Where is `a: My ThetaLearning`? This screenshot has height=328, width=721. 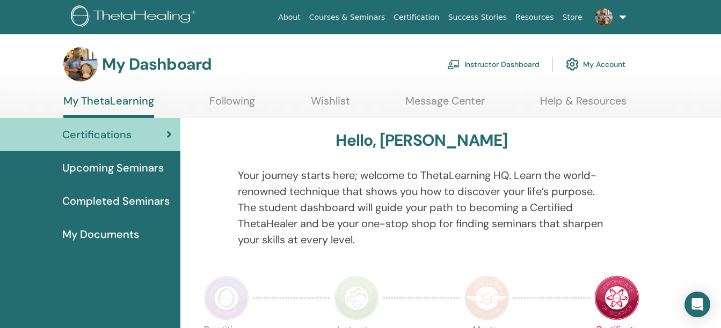
a: My ThetaLearning is located at coordinates (108, 106).